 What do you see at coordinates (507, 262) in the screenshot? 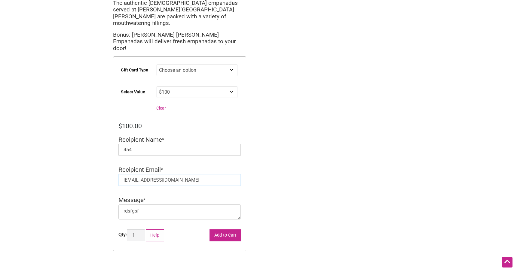
I see `div: Scroll Back to Top` at bounding box center [507, 262].